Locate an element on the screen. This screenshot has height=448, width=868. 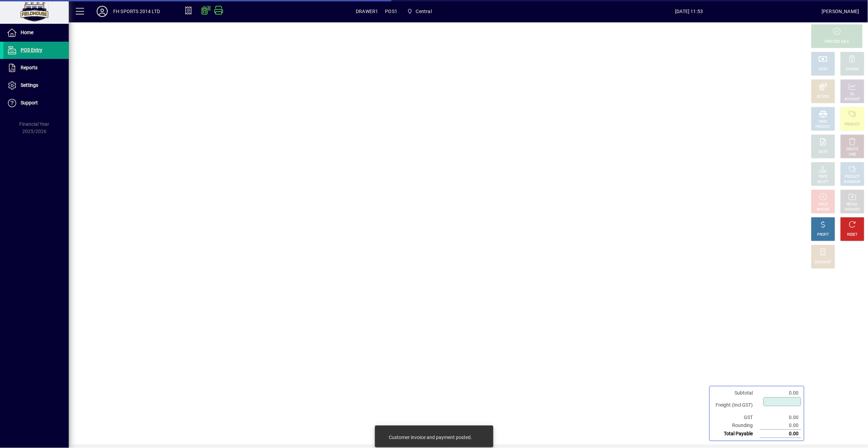
div: RECALL is located at coordinates (853, 204).